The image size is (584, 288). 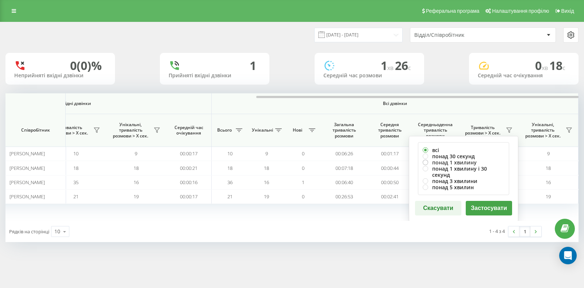 I want to click on button: Скасувати, so click(x=438, y=208).